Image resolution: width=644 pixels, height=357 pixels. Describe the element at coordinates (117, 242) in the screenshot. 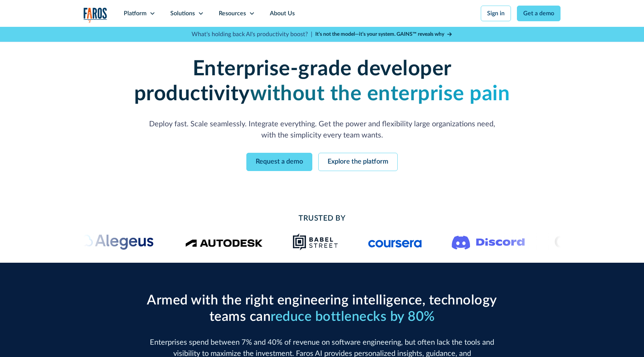

I see `img: Alegeus logo` at that location.